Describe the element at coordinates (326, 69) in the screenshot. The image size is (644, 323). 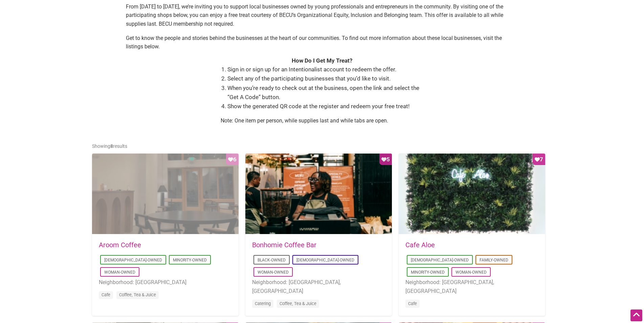
I see `li: Sign in or sign up for an Intentionalist account to redeem the offer.` at that location.